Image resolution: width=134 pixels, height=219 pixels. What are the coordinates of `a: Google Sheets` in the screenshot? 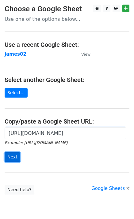 It's located at (110, 188).